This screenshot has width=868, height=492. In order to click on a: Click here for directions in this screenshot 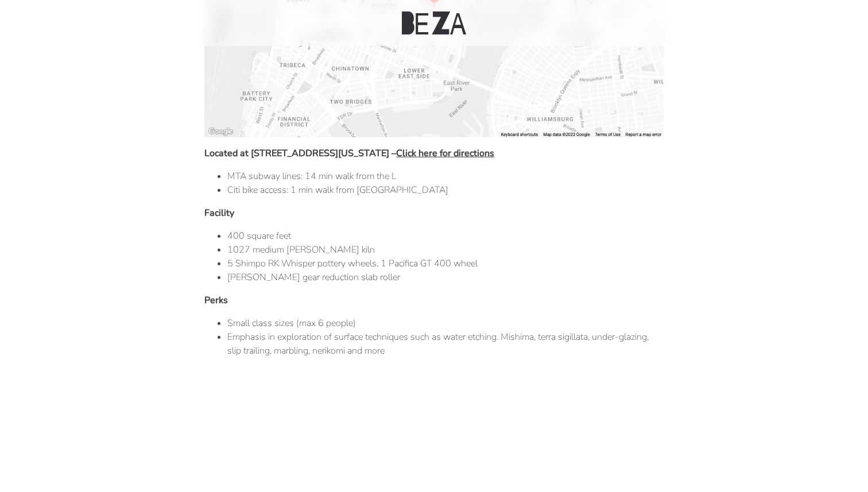, I will do `click(445, 153)`.